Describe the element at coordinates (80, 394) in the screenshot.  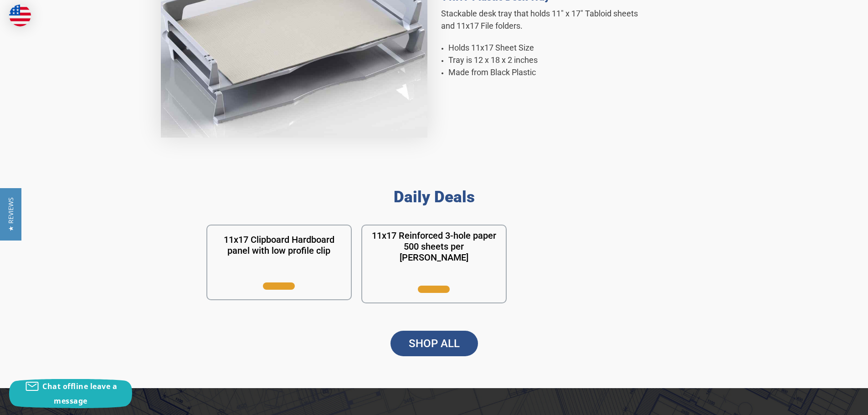
I see `span: Chat offline leave a message` at that location.